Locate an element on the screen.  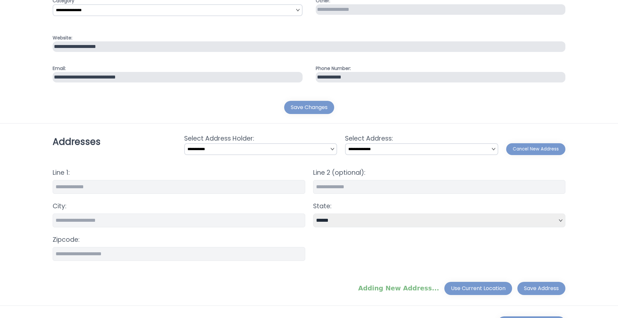
div: Save Changes is located at coordinates (309, 108).